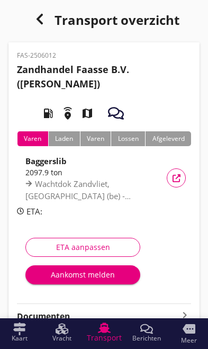  Describe the element at coordinates (62, 333) in the screenshot. I see `a: Vracht` at that location.